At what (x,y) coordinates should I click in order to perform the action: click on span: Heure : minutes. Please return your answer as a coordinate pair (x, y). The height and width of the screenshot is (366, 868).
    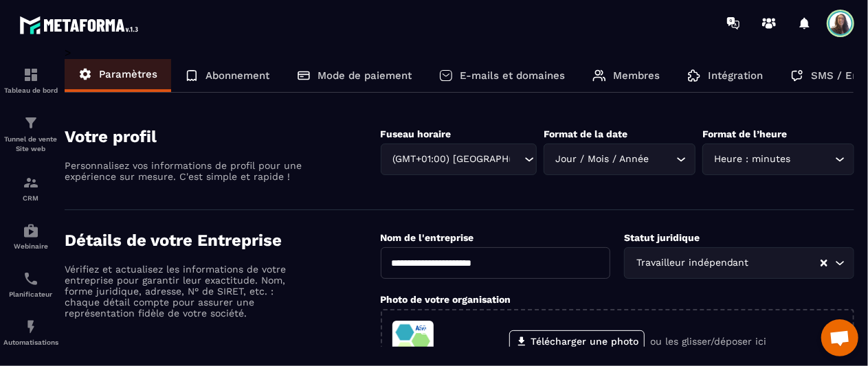
    Looking at the image, I should click on (753, 159).